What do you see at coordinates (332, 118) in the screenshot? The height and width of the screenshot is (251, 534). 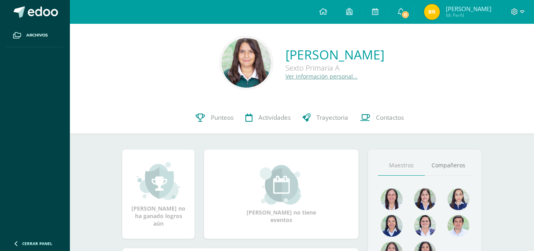 I see `span: Trayectoria` at bounding box center [332, 118].